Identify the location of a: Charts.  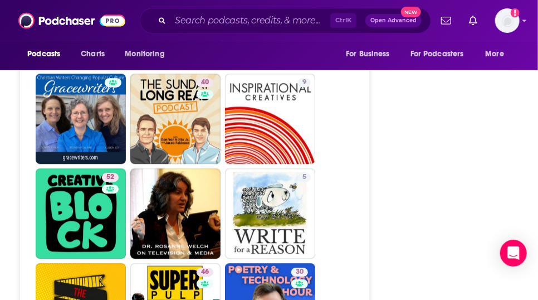
(92, 54).